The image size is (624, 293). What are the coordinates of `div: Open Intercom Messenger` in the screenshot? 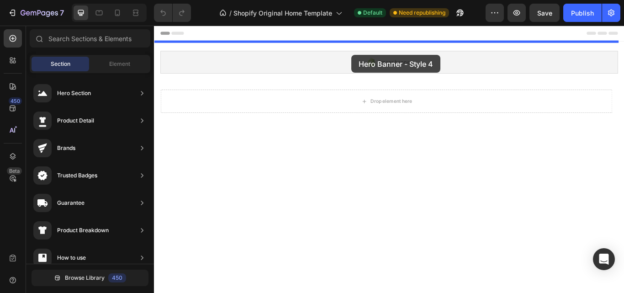 It's located at (604, 259).